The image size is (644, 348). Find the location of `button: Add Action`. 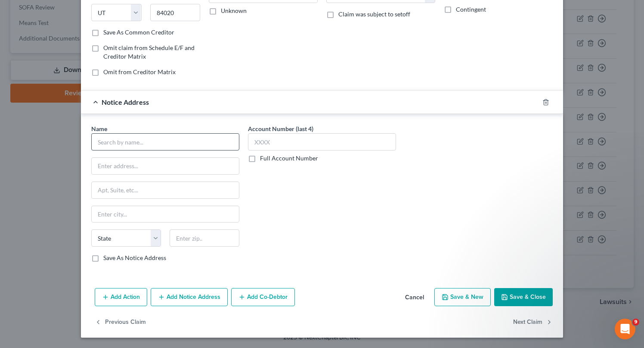

button: Add Action is located at coordinates (121, 297).